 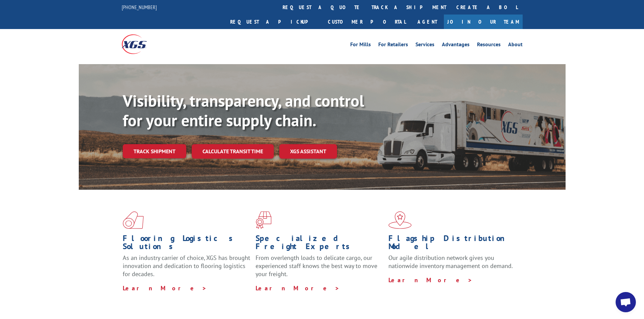 What do you see at coordinates (452, 244) in the screenshot?
I see `h1: Flagship Distribution Model` at bounding box center [452, 244].